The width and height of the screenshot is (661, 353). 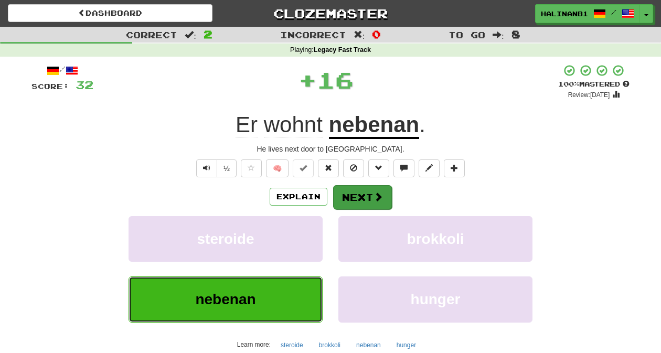 What do you see at coordinates (564, 14) in the screenshot?
I see `span: halinanb1` at bounding box center [564, 14].